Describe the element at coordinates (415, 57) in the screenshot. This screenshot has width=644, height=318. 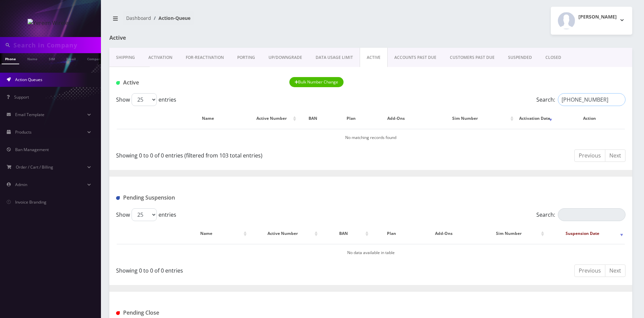
I see `a: ACCOUNTS PAST DUE` at that location.